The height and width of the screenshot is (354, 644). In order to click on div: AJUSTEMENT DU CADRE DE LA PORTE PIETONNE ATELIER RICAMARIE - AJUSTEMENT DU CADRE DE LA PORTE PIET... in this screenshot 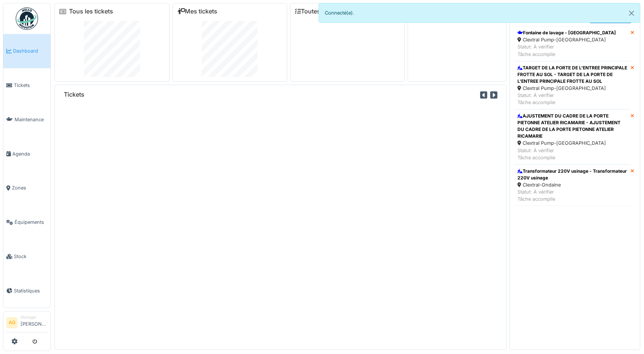, I will do `click(573, 126)`.